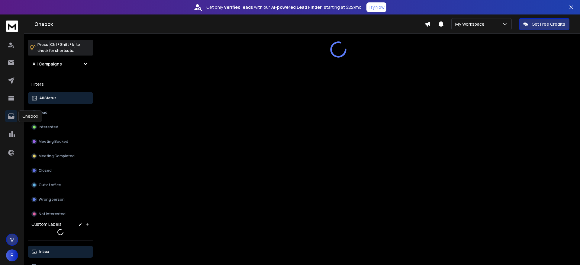  Describe the element at coordinates (230, 24) in the screenshot. I see `h1: Onebox` at that location.